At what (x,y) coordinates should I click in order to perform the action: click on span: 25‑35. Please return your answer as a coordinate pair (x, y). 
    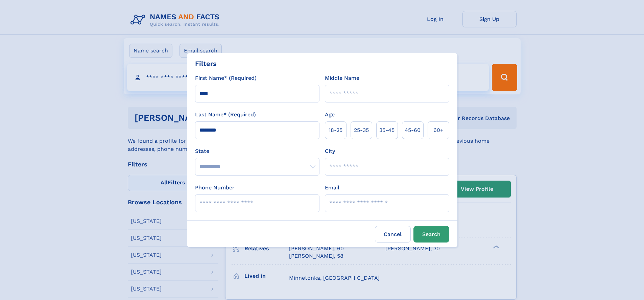
    Looking at the image, I should click on (361, 130).